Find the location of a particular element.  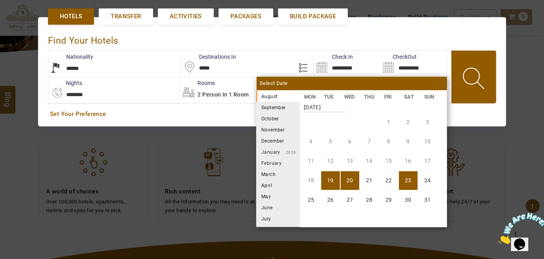

span: Transfer is located at coordinates (126, 16).